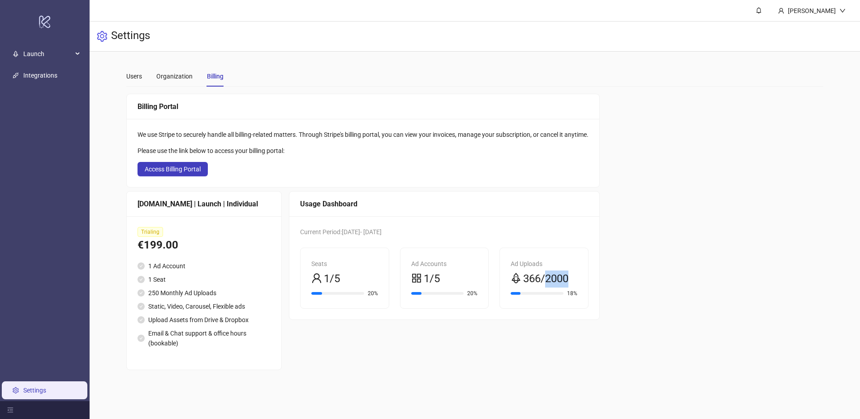 Image resolution: width=860 pixels, height=419 pixels. I want to click on li: 250 Monthly Ad Uploads, so click(204, 293).